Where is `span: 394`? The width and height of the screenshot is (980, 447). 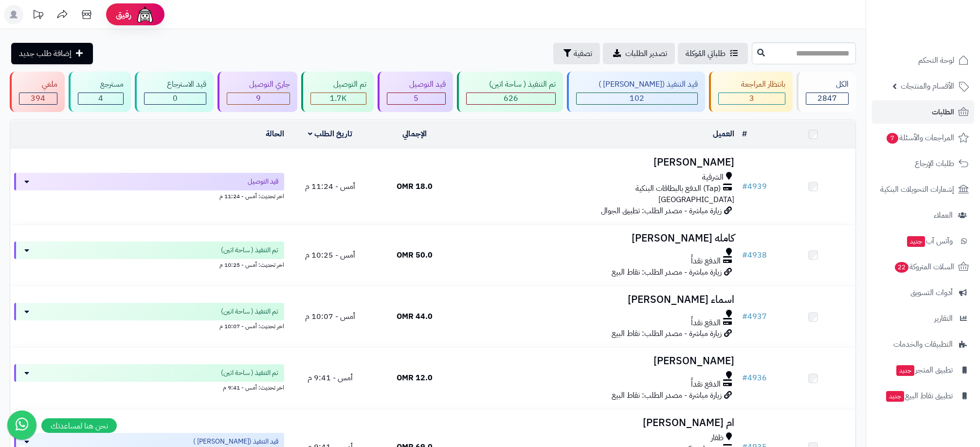
span: 394 is located at coordinates (38, 99).